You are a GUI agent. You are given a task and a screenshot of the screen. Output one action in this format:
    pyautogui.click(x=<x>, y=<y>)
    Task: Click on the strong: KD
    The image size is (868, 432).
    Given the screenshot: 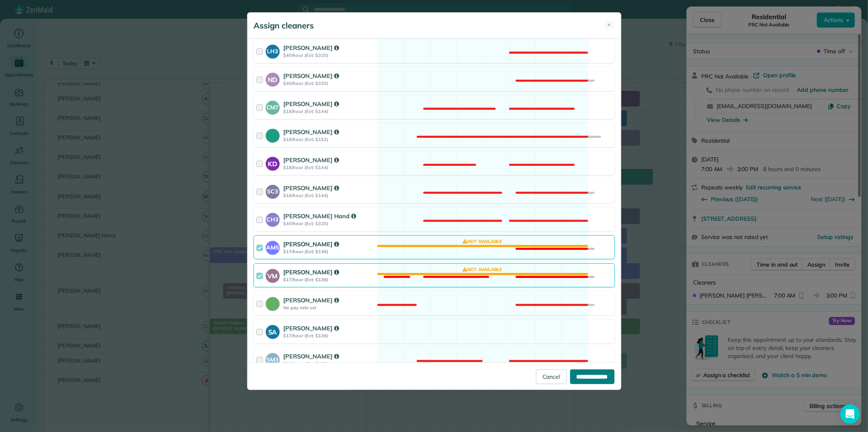 What is the action you would take?
    pyautogui.click(x=273, y=163)
    